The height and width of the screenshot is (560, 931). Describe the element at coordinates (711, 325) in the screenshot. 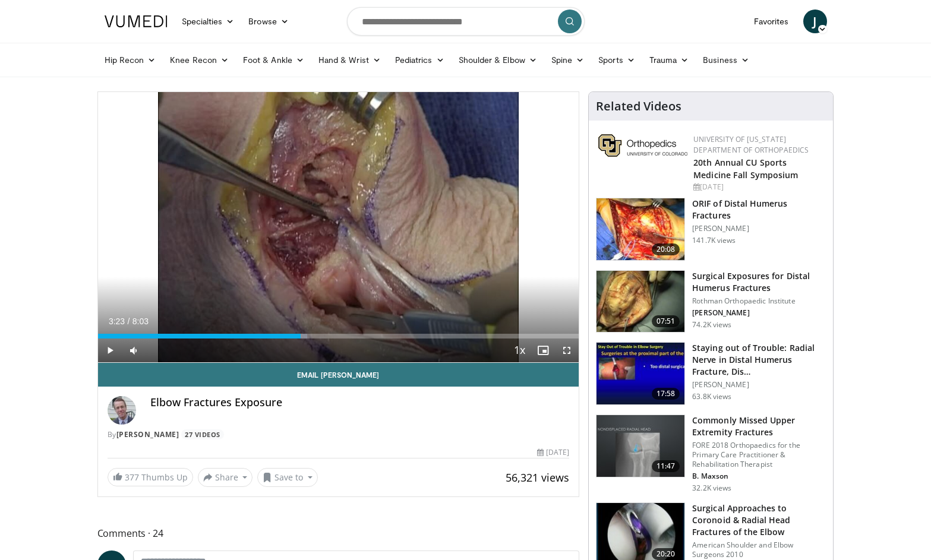

I see `p: 74.2K views` at that location.